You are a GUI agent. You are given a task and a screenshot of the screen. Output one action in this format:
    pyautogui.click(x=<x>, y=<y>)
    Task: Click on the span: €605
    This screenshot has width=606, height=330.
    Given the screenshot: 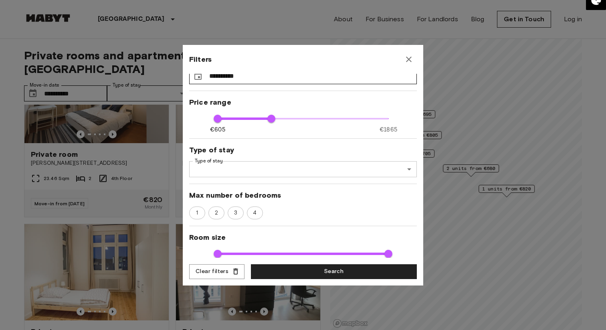 What is the action you would take?
    pyautogui.click(x=218, y=129)
    